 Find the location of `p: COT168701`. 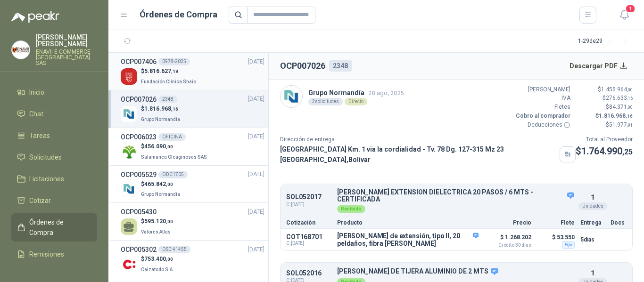

p: COT168701 is located at coordinates (309, 237).